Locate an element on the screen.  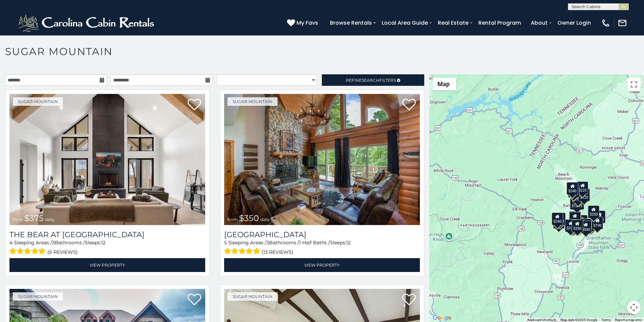
span: $375 is located at coordinates (34, 218).